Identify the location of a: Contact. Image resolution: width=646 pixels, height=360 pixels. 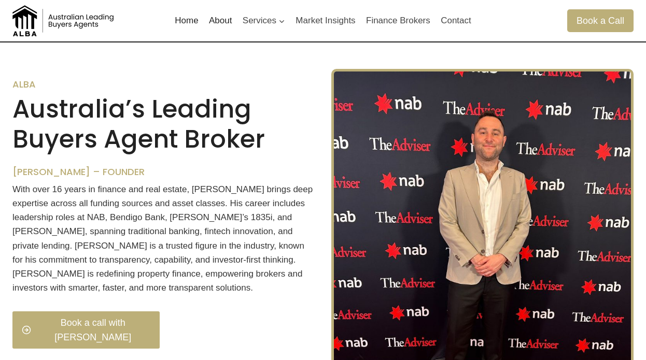
(455, 21).